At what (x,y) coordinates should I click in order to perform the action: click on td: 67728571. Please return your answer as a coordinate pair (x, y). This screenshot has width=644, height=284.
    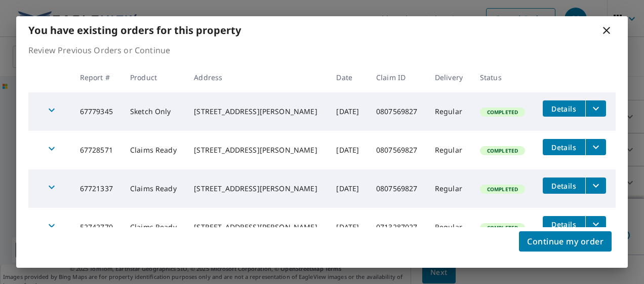
    Looking at the image, I should click on (97, 150).